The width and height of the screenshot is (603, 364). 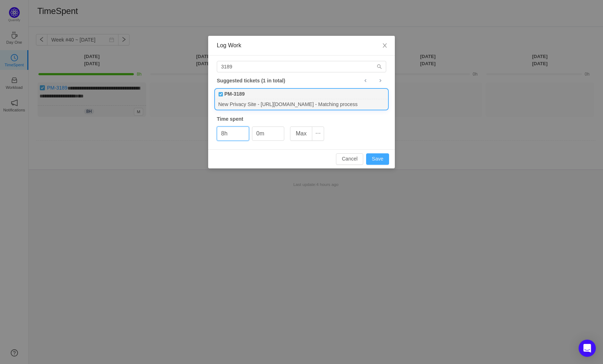 I want to click on img: 10738, so click(x=221, y=95).